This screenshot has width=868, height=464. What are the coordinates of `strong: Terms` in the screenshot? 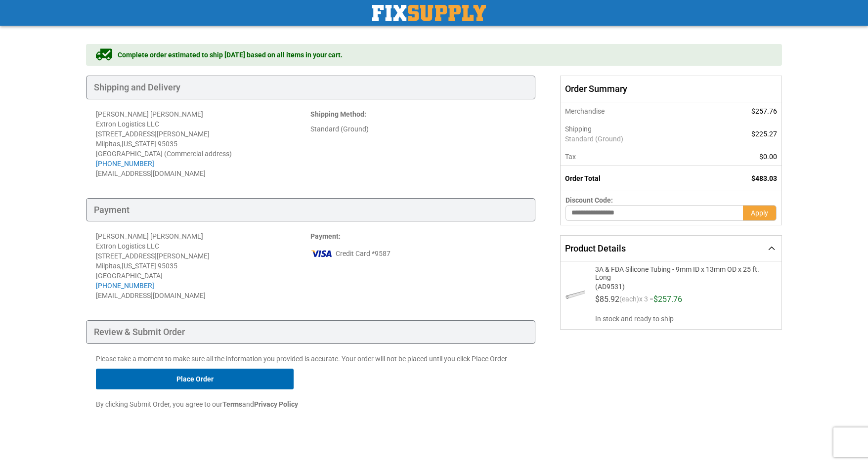 It's located at (232, 404).